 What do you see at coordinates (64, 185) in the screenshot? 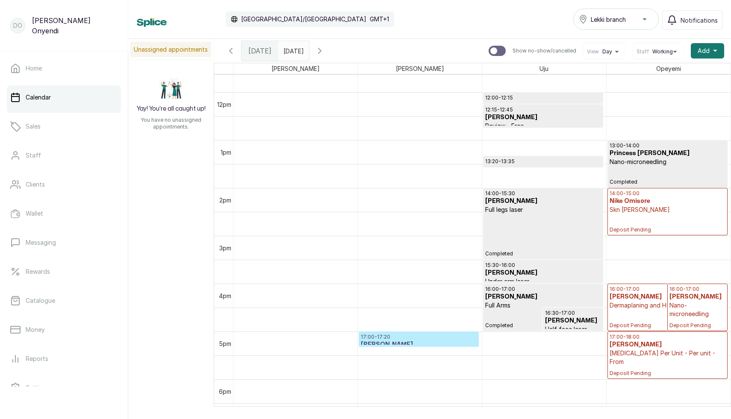
I see `a: Clients` at bounding box center [64, 185].